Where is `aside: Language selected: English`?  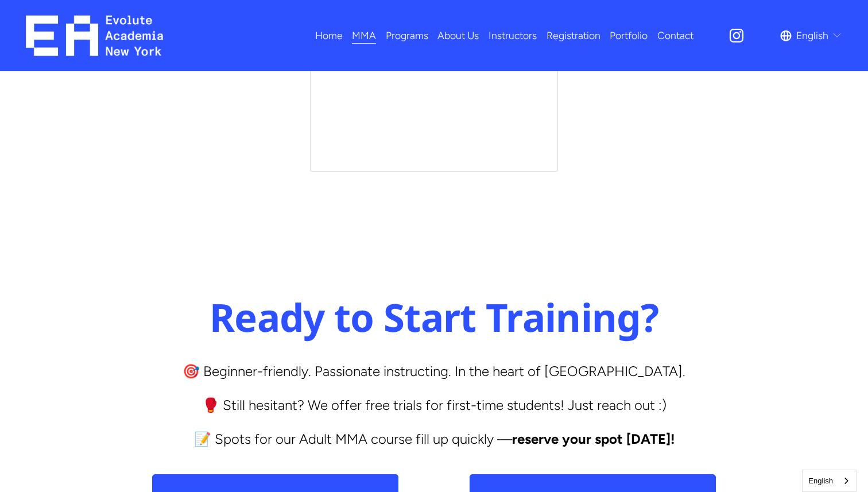 aside: Language selected: English is located at coordinates (828, 480).